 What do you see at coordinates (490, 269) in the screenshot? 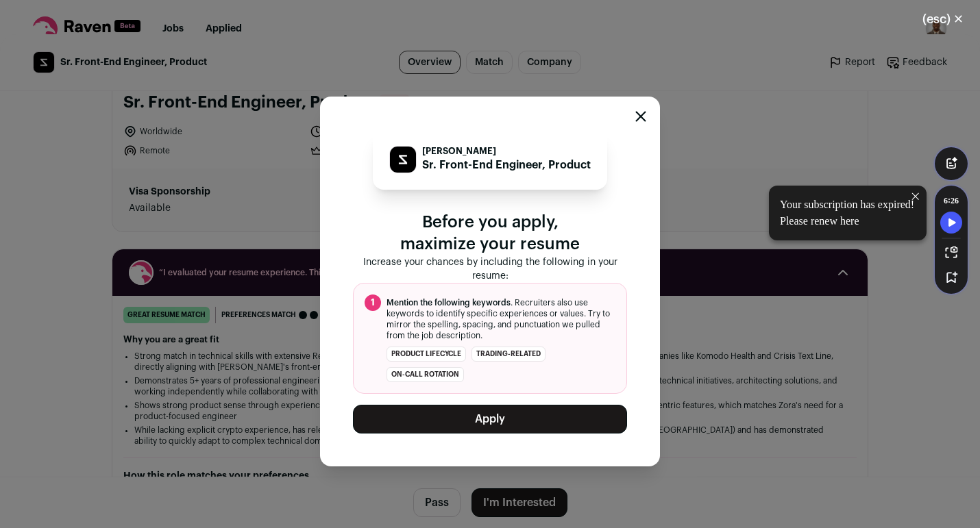
I see `p: Increase your chances by including the following in your resume:` at bounding box center [490, 269].